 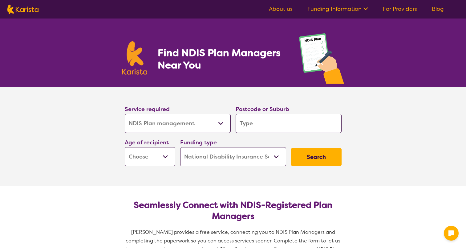 What do you see at coordinates (198, 142) in the screenshot?
I see `label: Funding type` at bounding box center [198, 142].